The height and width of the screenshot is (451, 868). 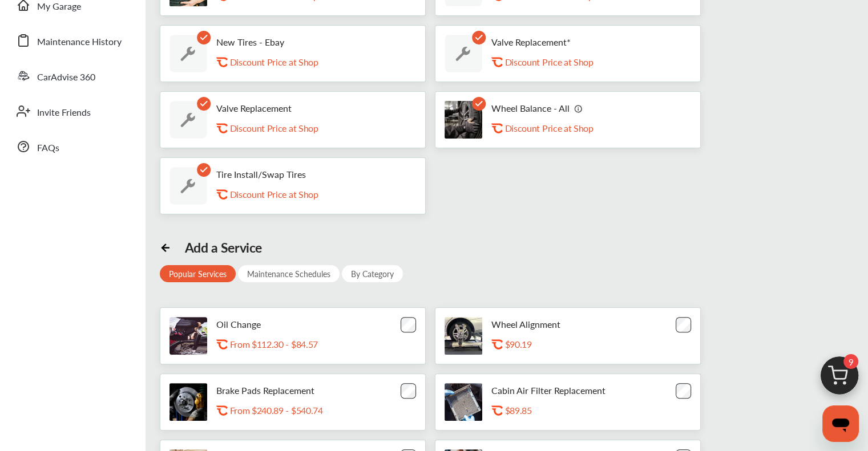 I want to click on p: New Tires - Ebay, so click(x=250, y=42).